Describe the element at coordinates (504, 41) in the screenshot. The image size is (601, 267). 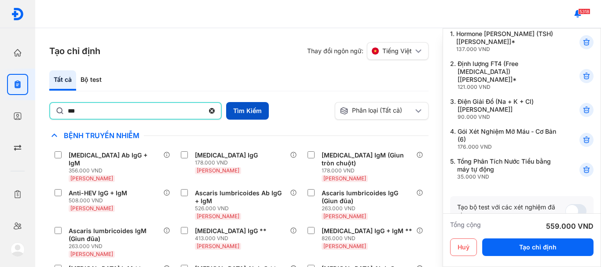
I see `div: 1.` at that location.